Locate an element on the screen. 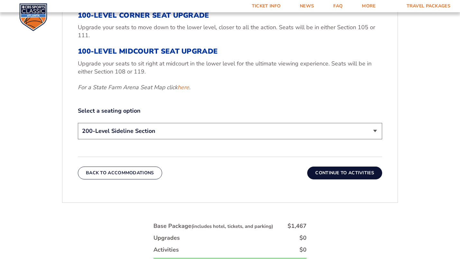 The height and width of the screenshot is (259, 460). div: Activities is located at coordinates (166, 250).